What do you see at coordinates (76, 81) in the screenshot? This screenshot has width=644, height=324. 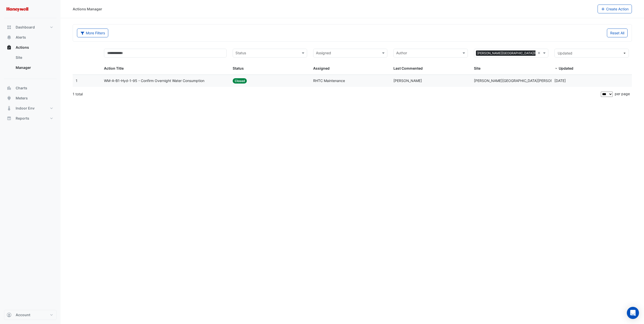 I see `span: 1` at bounding box center [76, 81].